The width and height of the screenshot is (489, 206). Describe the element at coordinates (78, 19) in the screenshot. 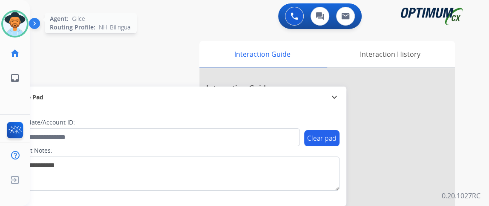

I see `span: Gilce` at that location.